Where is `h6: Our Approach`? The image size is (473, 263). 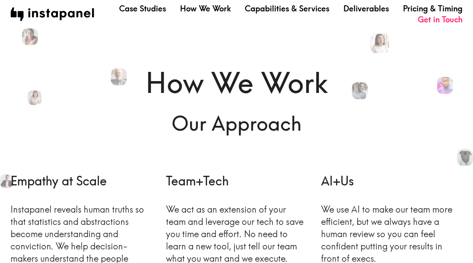
h6: Our Approach is located at coordinates (237, 123).